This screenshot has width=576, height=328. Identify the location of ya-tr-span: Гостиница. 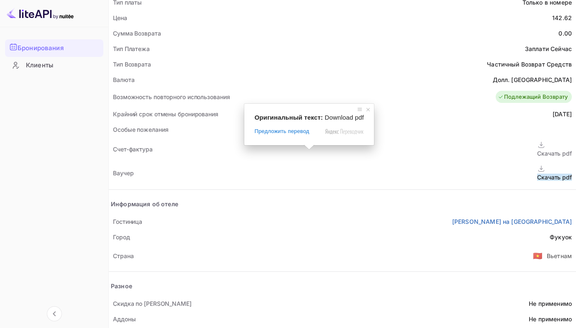
(128, 221).